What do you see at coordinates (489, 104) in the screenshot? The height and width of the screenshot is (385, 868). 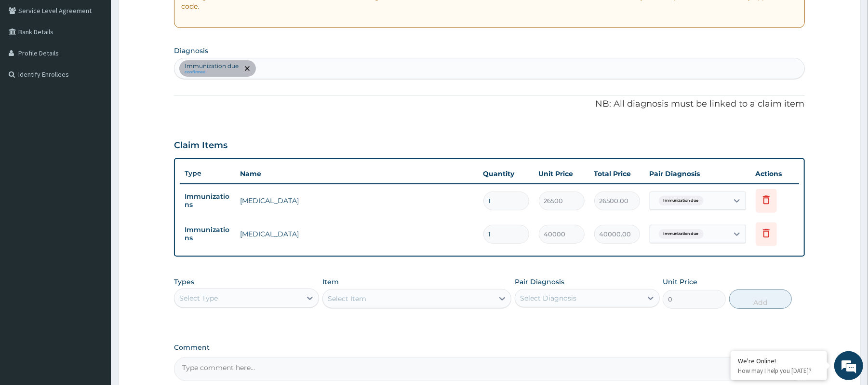 I see `p: NB: All diagnosis must be linked to a claim item` at bounding box center [489, 104].